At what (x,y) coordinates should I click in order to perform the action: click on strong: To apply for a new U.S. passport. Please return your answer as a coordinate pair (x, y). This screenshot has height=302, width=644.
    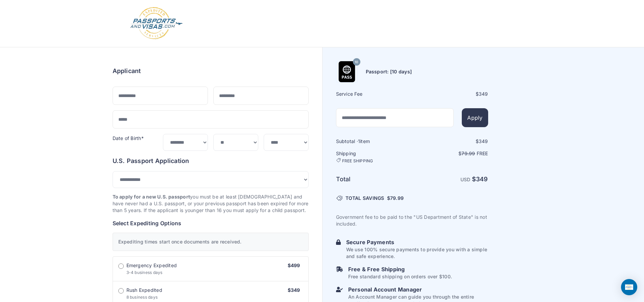
    Looking at the image, I should click on (151, 197).